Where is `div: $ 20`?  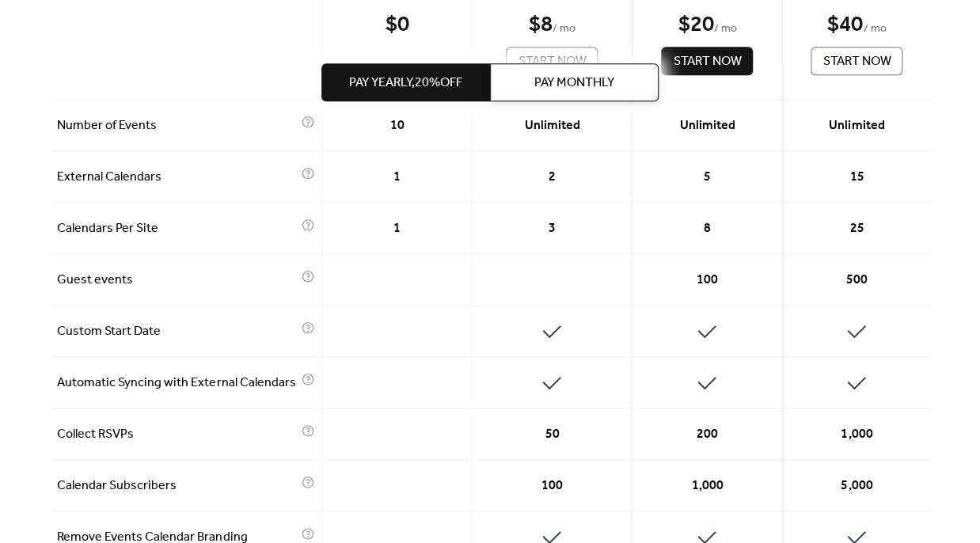 div: $ 20 is located at coordinates (695, 25).